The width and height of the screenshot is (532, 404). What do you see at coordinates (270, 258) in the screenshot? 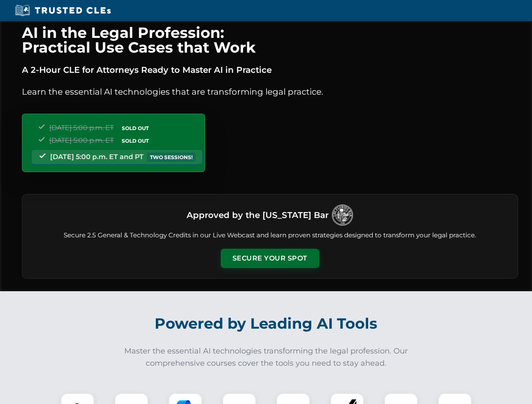
I see `button: Secure Your Spot` at bounding box center [270, 258].